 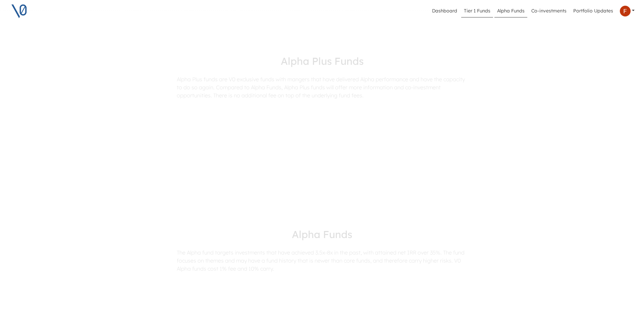 What do you see at coordinates (322, 61) in the screenshot?
I see `h4: Alpha Plus Funds` at bounding box center [322, 61].